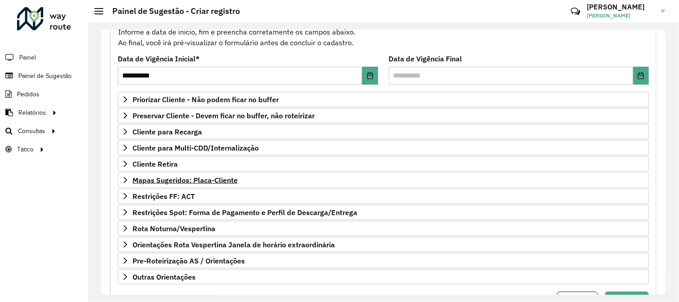 The height and width of the screenshot is (302, 679). I want to click on span: Cliente para Multi-CDD/Internalização, so click(196, 148).